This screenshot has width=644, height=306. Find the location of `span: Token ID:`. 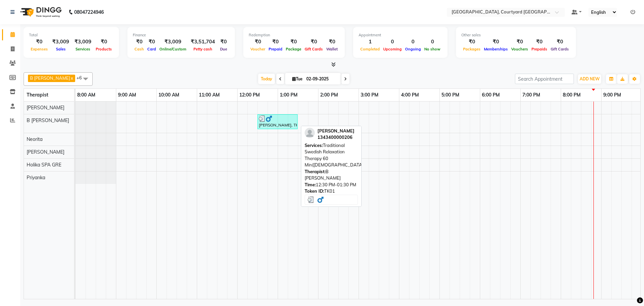

span: Token ID: is located at coordinates (315, 191).